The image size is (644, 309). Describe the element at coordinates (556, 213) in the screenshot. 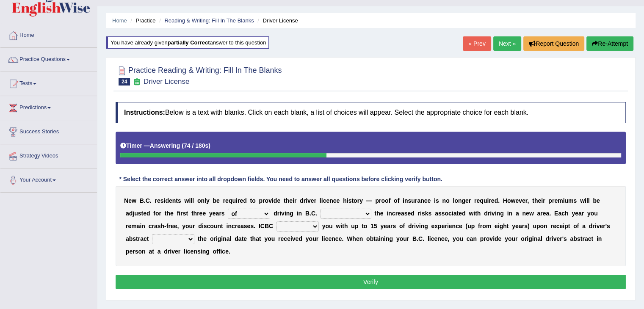

I see `b: E` at that location.